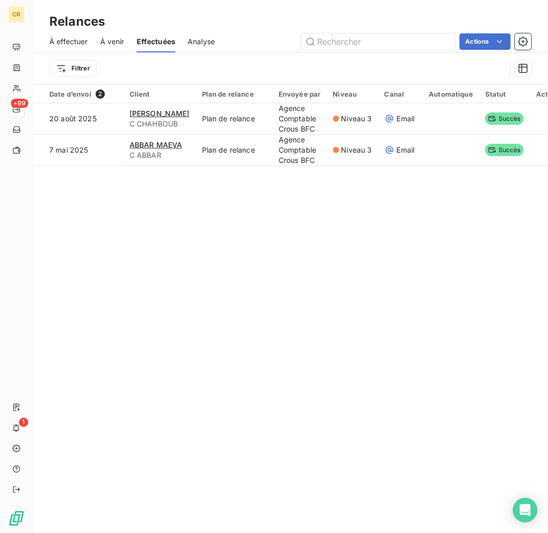 This screenshot has height=533, width=548. I want to click on input: Rechercher, so click(379, 42).